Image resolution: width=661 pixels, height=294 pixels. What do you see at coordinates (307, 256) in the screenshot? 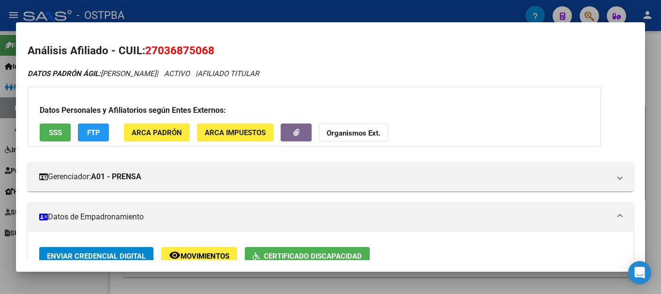
I see `button: Certificado Discapacidad` at bounding box center [307, 256].